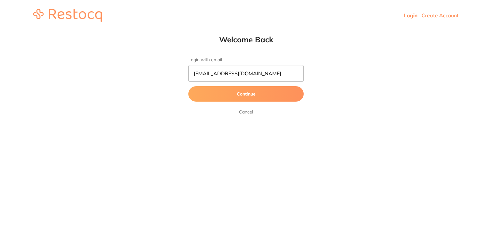  Describe the element at coordinates (246, 94) in the screenshot. I see `button: Continue` at that location.